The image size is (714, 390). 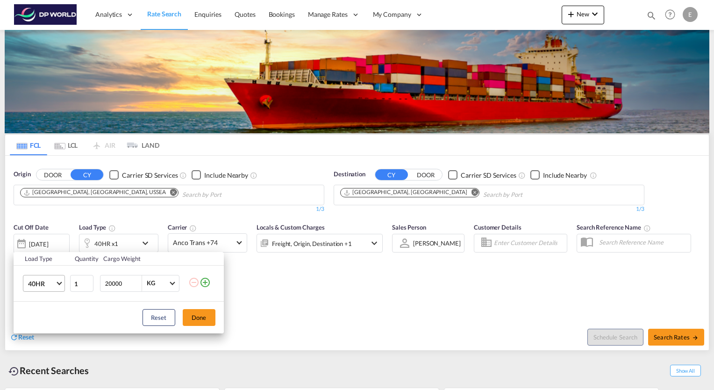 I want to click on md-select: Choose: 40HR, so click(x=44, y=283).